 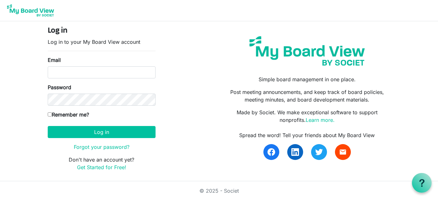 I want to click on div: Spread the word! Tell your friends about My Board View, so click(x=307, y=135).